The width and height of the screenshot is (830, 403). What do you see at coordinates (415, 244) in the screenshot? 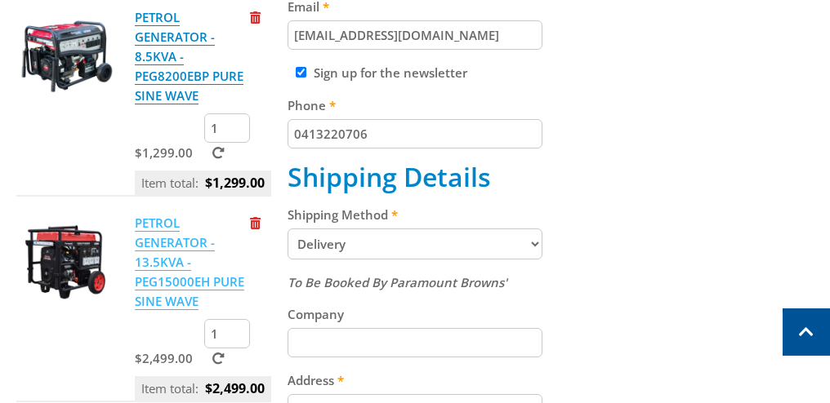
I see `select: Please select a shipping method.` at bounding box center [415, 244].